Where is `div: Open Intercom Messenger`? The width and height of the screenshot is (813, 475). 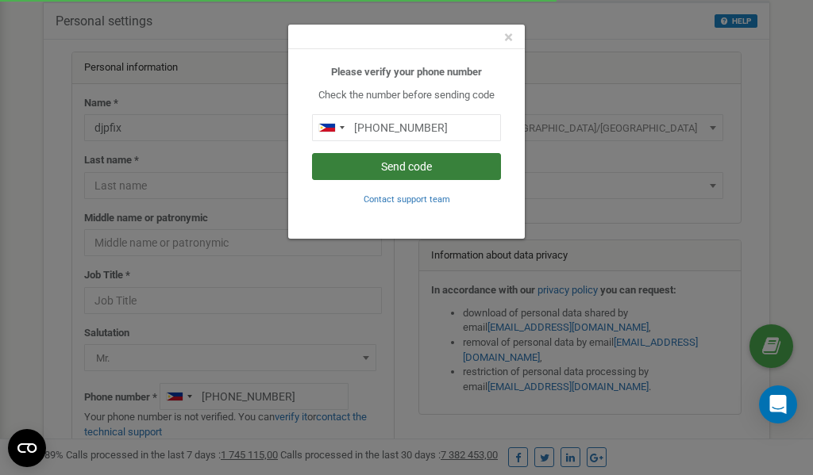
div: Open Intercom Messenger is located at coordinates (778, 405).